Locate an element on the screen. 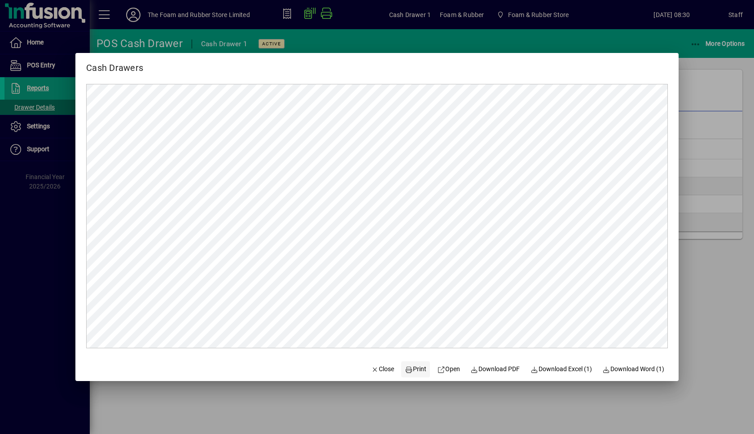 Image resolution: width=754 pixels, height=434 pixels. span: Download Word (1) is located at coordinates (634, 369).